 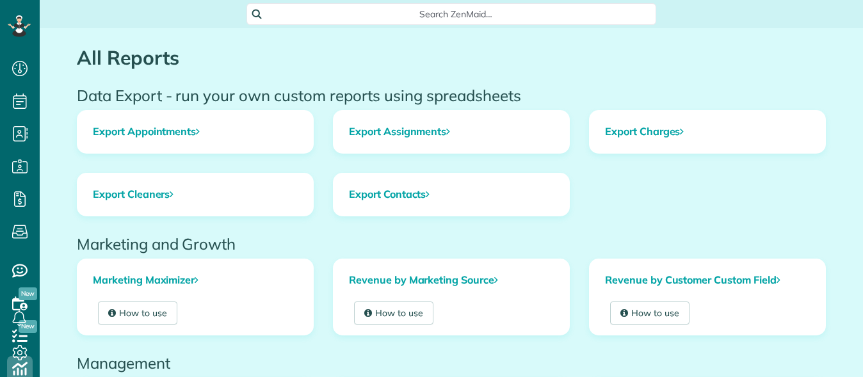 I want to click on a: Export Charges, so click(x=707, y=132).